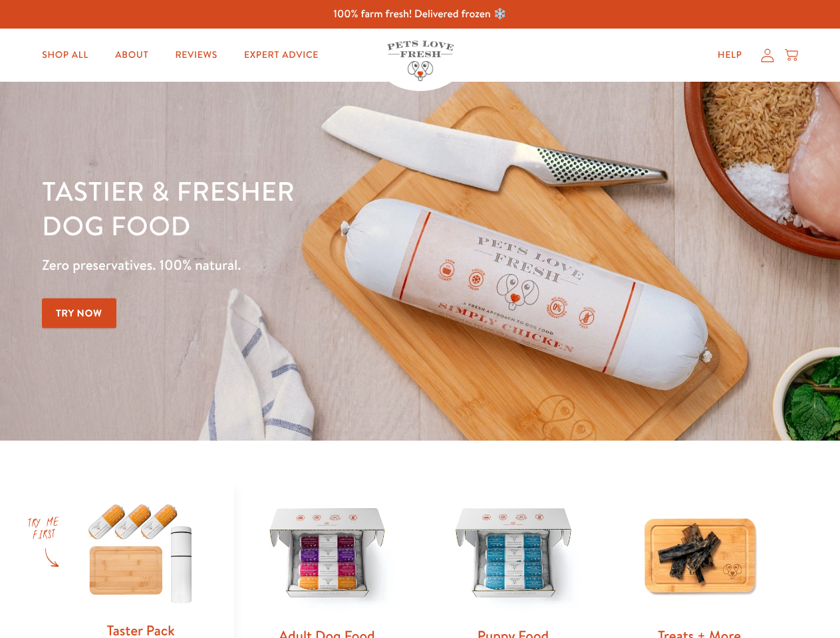 The image size is (840, 638). What do you see at coordinates (65, 55) in the screenshot?
I see `a: Shop All` at bounding box center [65, 55].